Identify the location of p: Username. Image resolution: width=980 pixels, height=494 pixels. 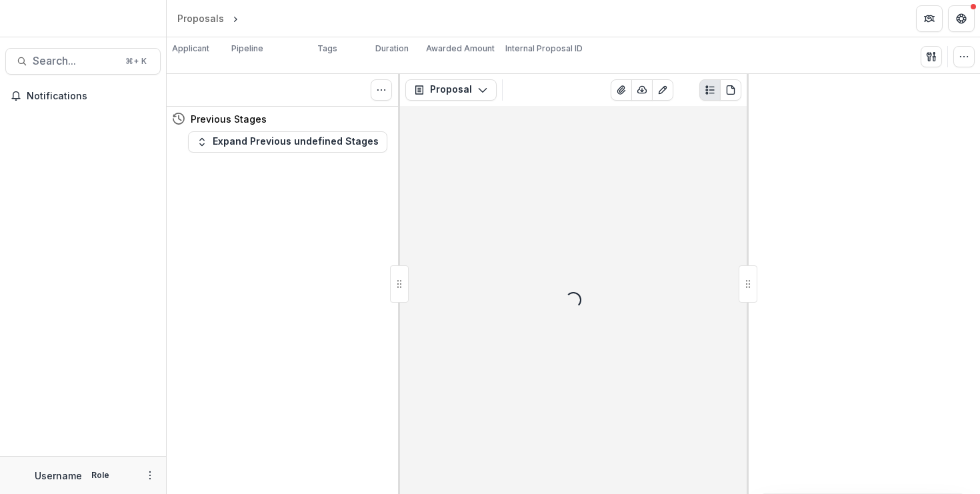
(58, 475).